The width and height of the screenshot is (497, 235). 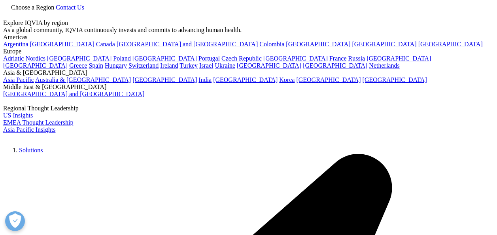 What do you see at coordinates (287, 79) in the screenshot?
I see `a: Korea` at bounding box center [287, 79].